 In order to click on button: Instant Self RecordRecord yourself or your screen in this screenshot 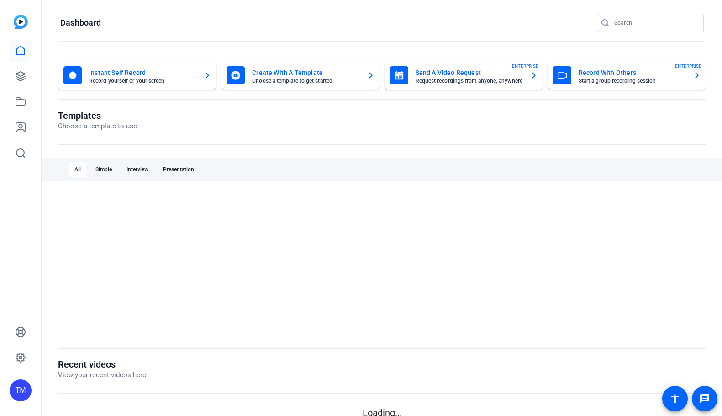, I will do `click(137, 75)`.